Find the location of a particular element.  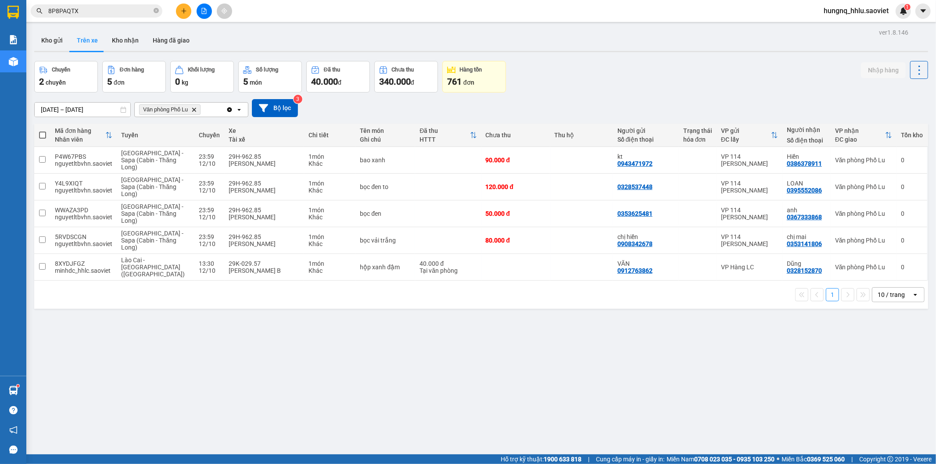

div: Người gửi is located at coordinates (646, 131).